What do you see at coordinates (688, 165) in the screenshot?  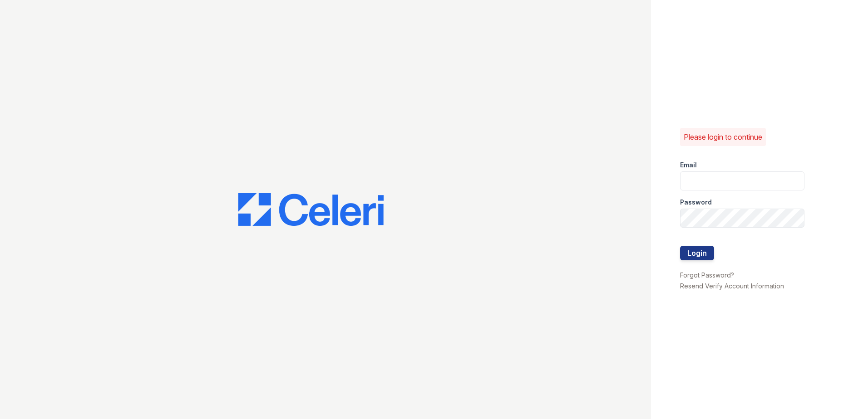 I see `label: Email` at bounding box center [688, 165].